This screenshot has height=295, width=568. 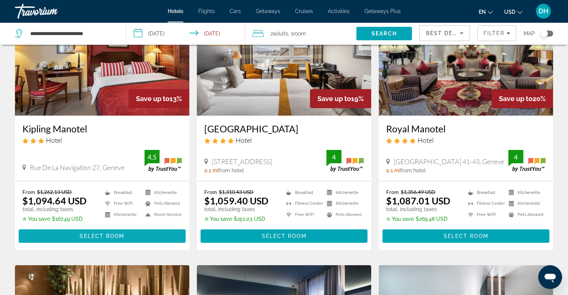 I want to click on span: Hotels, so click(x=176, y=11).